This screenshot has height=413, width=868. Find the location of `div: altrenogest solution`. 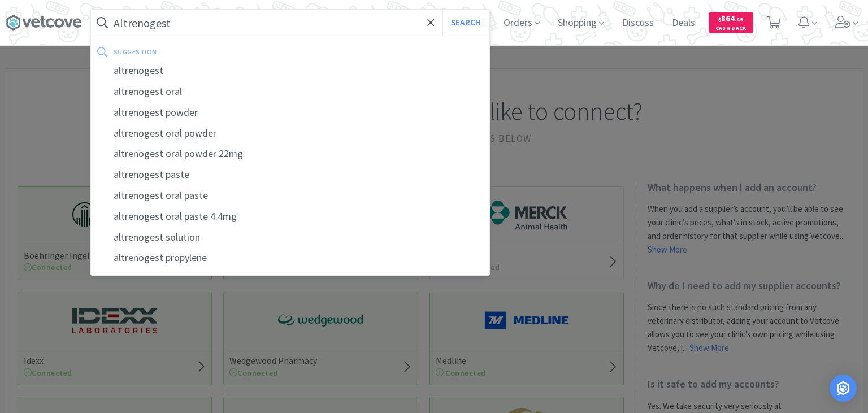

div: altrenogest solution is located at coordinates (290, 237).